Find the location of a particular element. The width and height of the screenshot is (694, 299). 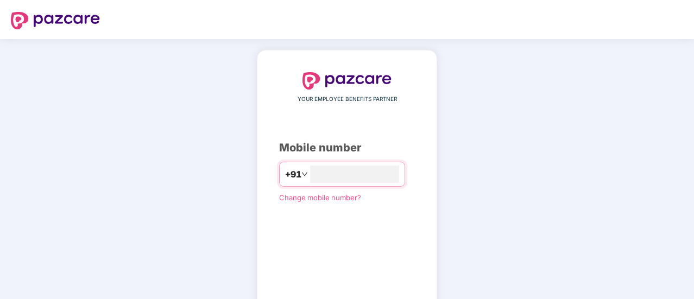

span: YOUR EMPLOYEE BENEFITS PARTNER is located at coordinates (347, 99).